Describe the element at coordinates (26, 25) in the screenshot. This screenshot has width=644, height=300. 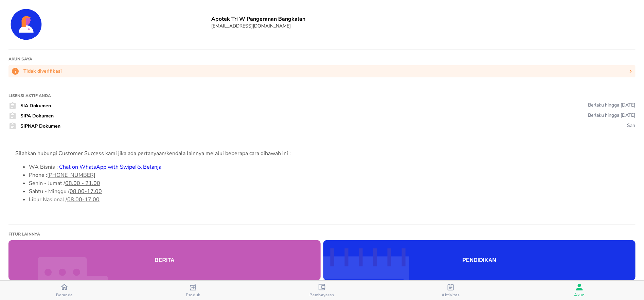
I see `img: Account Details` at that location.